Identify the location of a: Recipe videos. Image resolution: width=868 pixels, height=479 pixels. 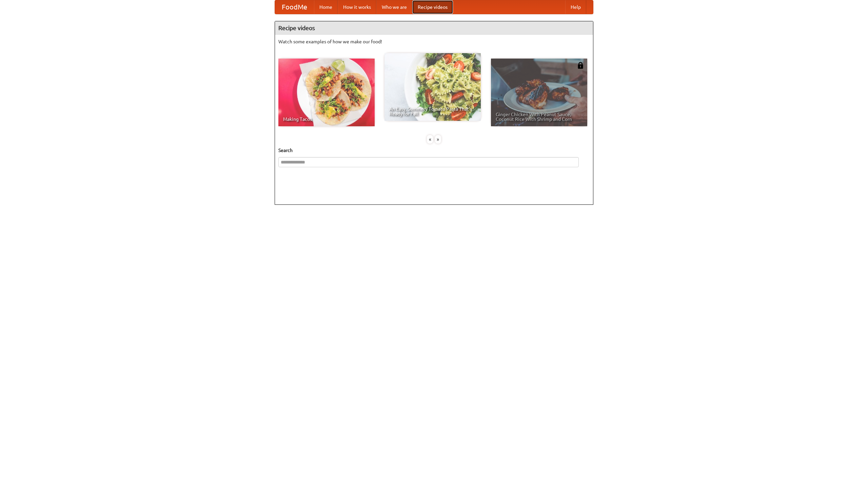
(432, 7).